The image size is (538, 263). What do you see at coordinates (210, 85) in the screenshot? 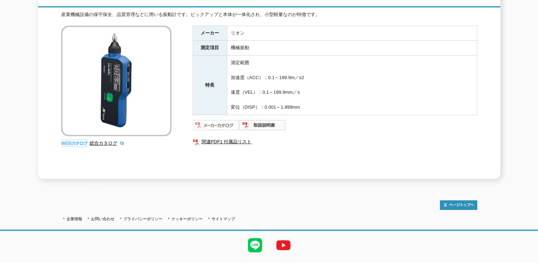
I see `th: 特長` at bounding box center [210, 85].